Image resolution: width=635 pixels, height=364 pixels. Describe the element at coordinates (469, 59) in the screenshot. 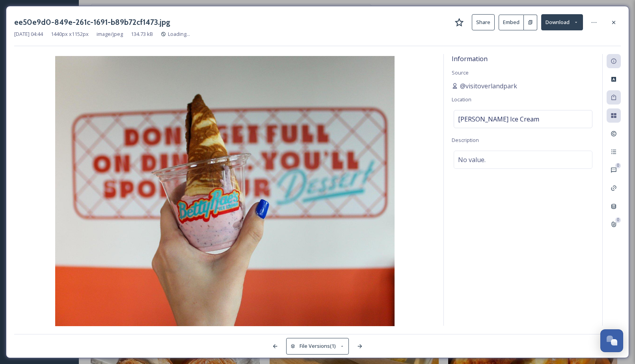

I see `span: Information` at that location.